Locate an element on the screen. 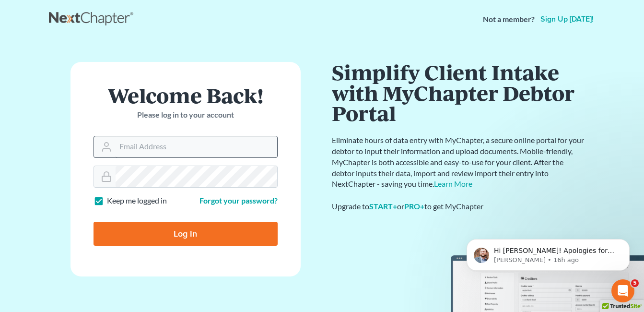  strong: Not a member? is located at coordinates (509, 19).